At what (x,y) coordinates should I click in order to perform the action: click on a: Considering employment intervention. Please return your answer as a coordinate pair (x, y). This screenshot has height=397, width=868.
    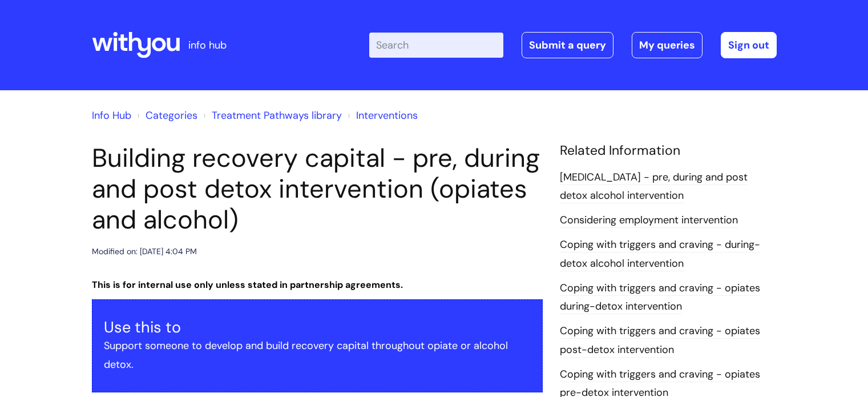
    Looking at the image, I should click on (649, 221).